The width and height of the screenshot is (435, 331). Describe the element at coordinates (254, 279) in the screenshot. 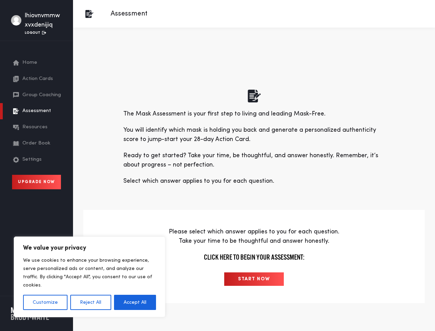

I see `input: START NOW` at that location.